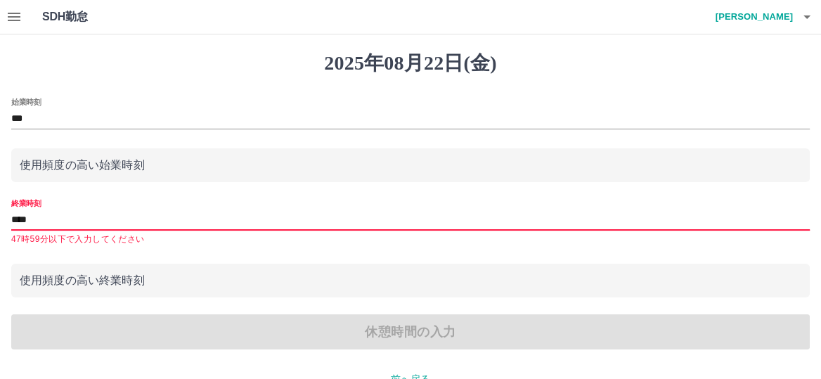 The width and height of the screenshot is (821, 379). What do you see at coordinates (410, 63) in the screenshot?
I see `h1: 2025年08月22日(金)` at bounding box center [410, 63].